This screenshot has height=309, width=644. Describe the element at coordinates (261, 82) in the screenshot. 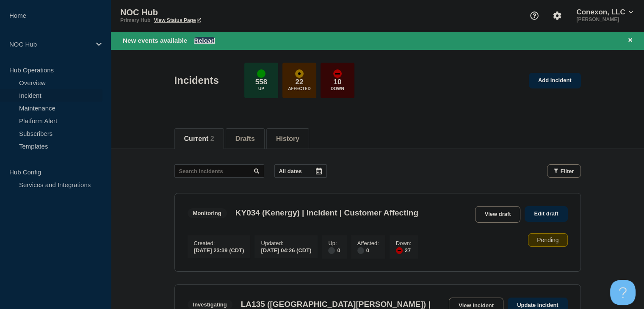

I see `p: 558` at that location.